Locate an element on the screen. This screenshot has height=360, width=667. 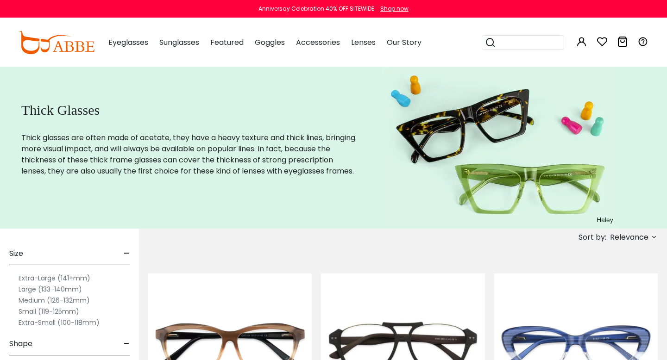
img: thick glasses is located at coordinates (499, 148).